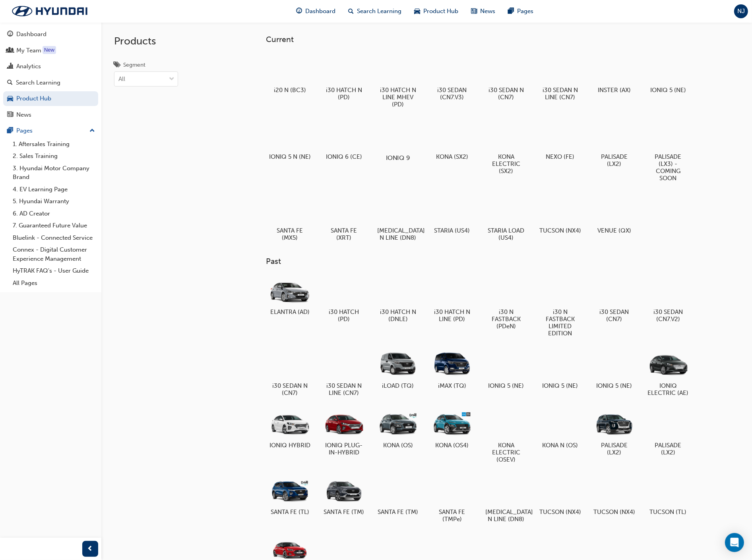 This screenshot has height=560, width=752. Describe the element at coordinates (452, 386) in the screenshot. I see `h5: iMAX (TQ)` at that location.